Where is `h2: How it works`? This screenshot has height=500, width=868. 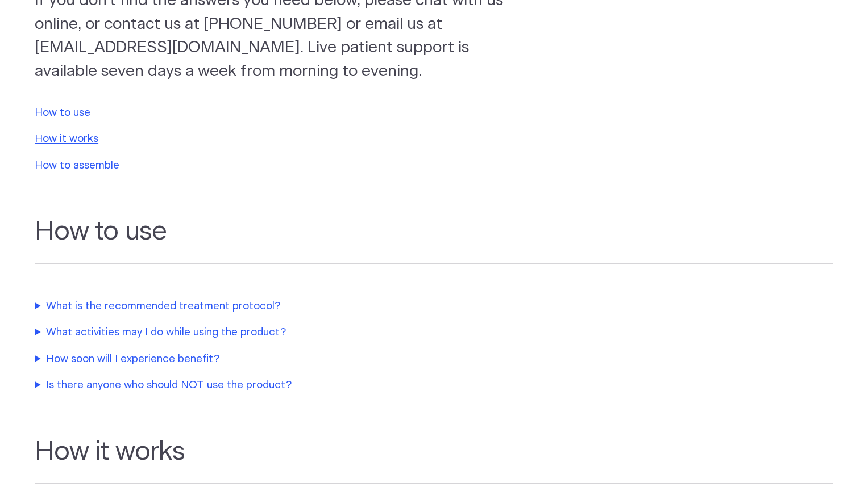 h2: How it works is located at coordinates (434, 460).